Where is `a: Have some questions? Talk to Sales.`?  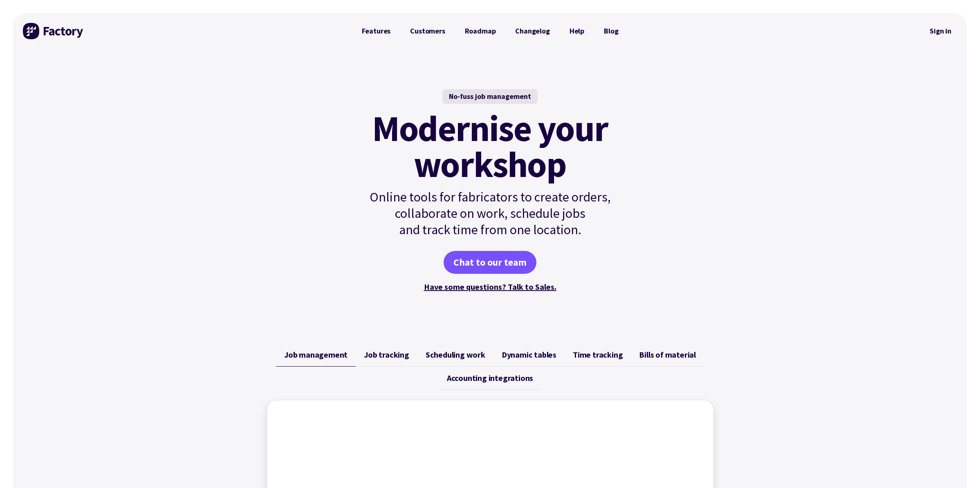
a: Have some questions? Talk to Sales. is located at coordinates (490, 286).